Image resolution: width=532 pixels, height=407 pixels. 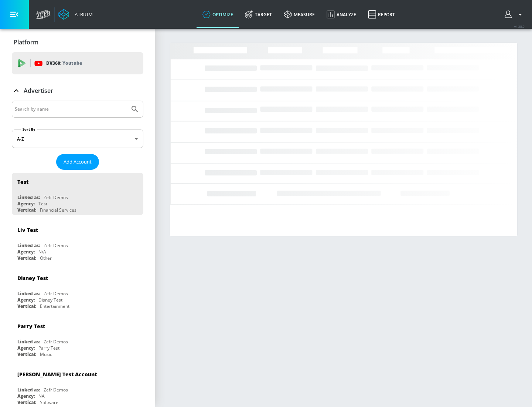 What do you see at coordinates (78, 161) in the screenshot?
I see `button: Add Account` at bounding box center [78, 161].